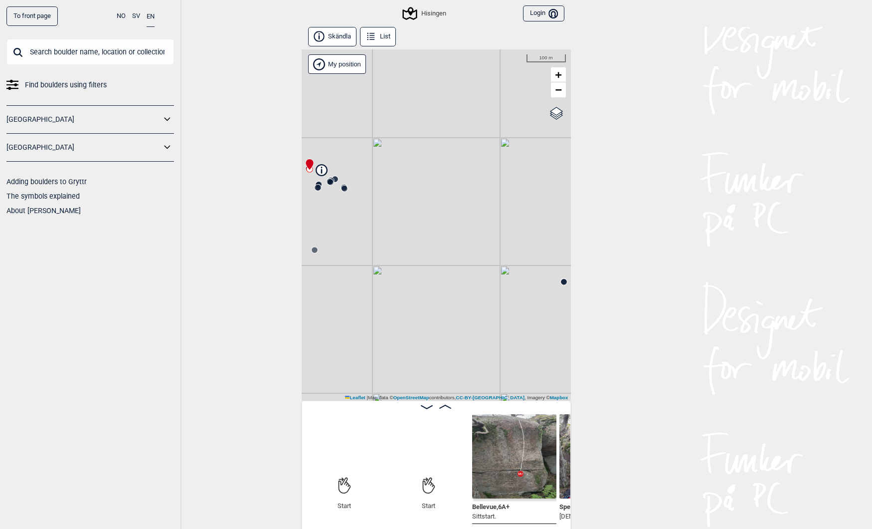 The width and height of the screenshot is (872, 529). What do you see at coordinates (66, 85) in the screenshot?
I see `span: Find boulders using filters` at bounding box center [66, 85].